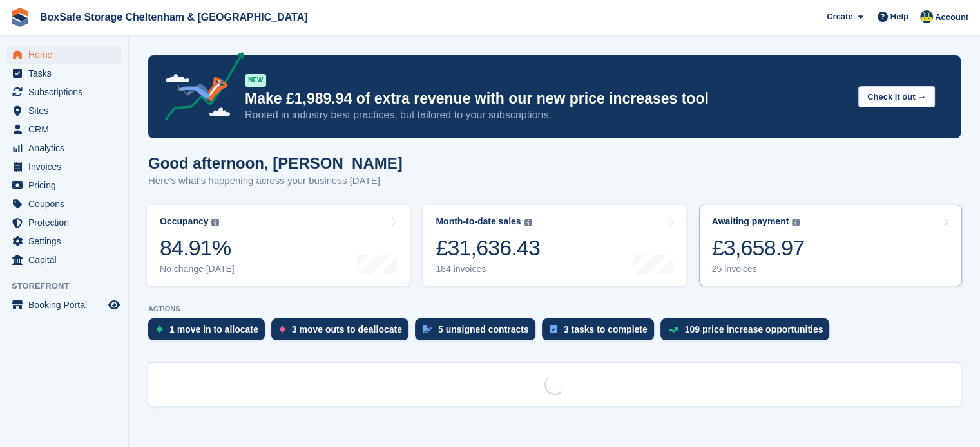 The width and height of the screenshot is (980, 447). I want to click on span: Analytics, so click(67, 148).